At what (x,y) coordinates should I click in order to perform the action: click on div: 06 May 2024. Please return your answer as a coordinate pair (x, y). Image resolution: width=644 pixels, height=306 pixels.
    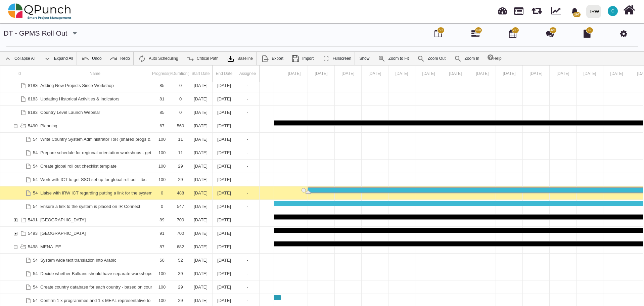
    Looking at the image, I should click on (456, 74).